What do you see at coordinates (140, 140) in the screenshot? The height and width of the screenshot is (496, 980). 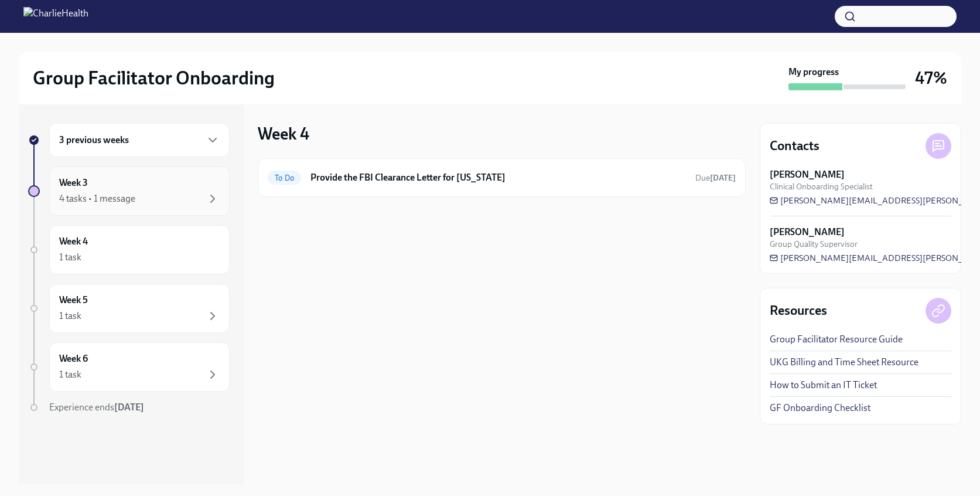 I see `div: 3 previous weeks` at bounding box center [140, 140].